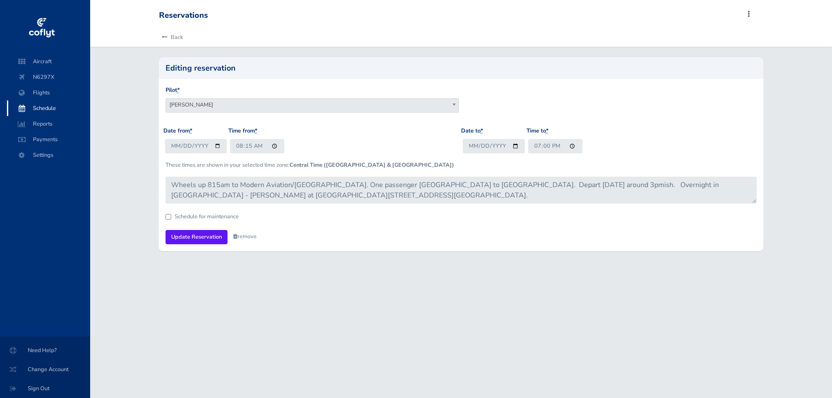  I want to click on label: Date to, so click(472, 131).